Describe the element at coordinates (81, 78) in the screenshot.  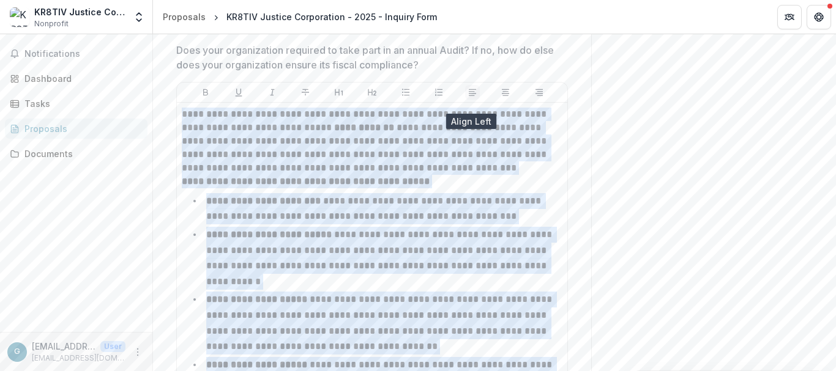
I see `div: Dashboard` at that location.